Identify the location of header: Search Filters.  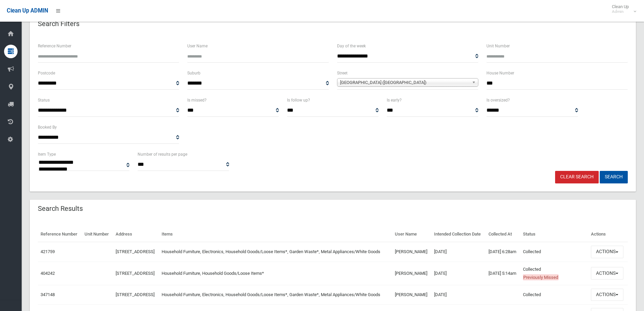
(58, 24).